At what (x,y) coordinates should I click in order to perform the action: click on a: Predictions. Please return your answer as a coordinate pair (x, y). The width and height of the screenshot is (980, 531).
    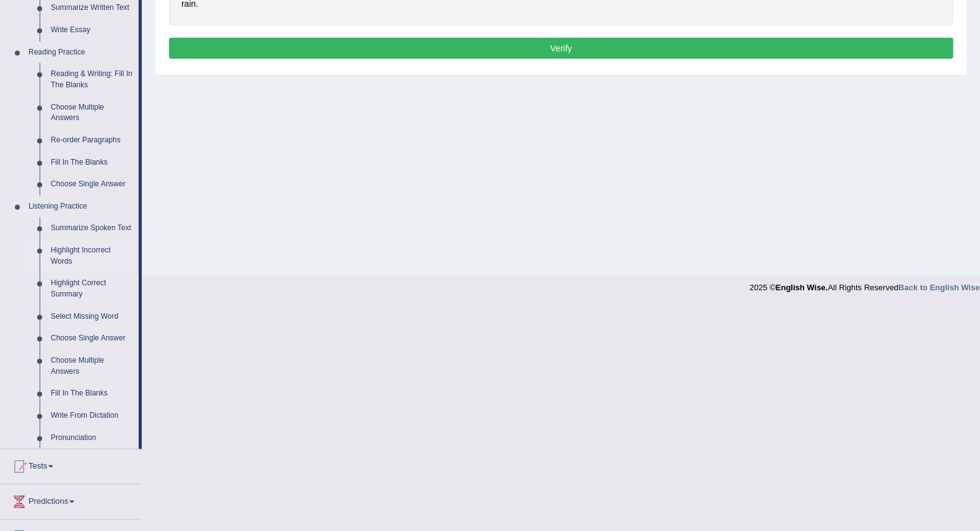
    Looking at the image, I should click on (71, 500).